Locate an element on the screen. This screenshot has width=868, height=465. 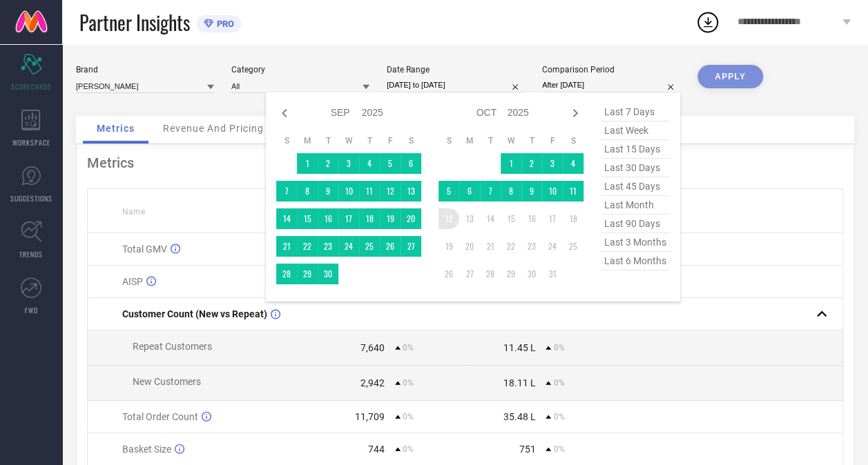
td: Fri Sep 26 2025 is located at coordinates (390, 246).